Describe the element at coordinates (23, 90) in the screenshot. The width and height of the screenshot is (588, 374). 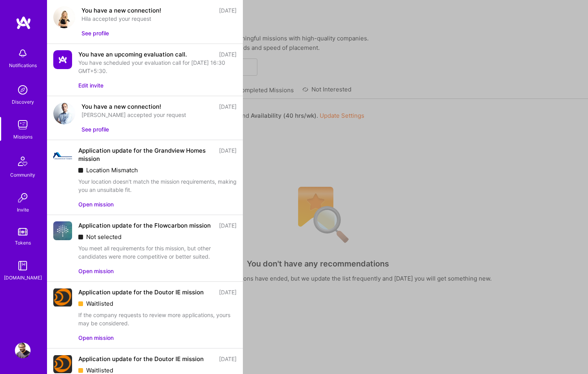
I see `img: discovery` at that location.